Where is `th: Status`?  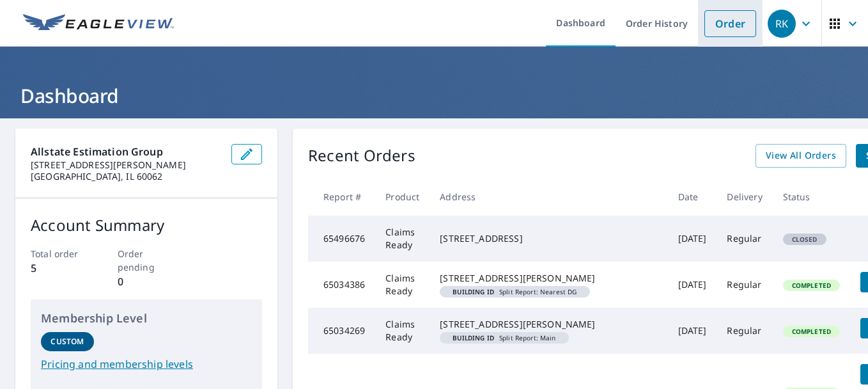 th: Status is located at coordinates (811, 196).